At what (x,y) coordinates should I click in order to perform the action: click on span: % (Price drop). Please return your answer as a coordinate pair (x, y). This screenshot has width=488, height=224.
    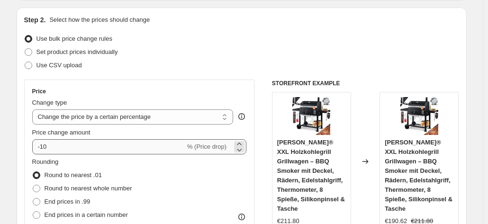
    Looking at the image, I should click on (206, 146).